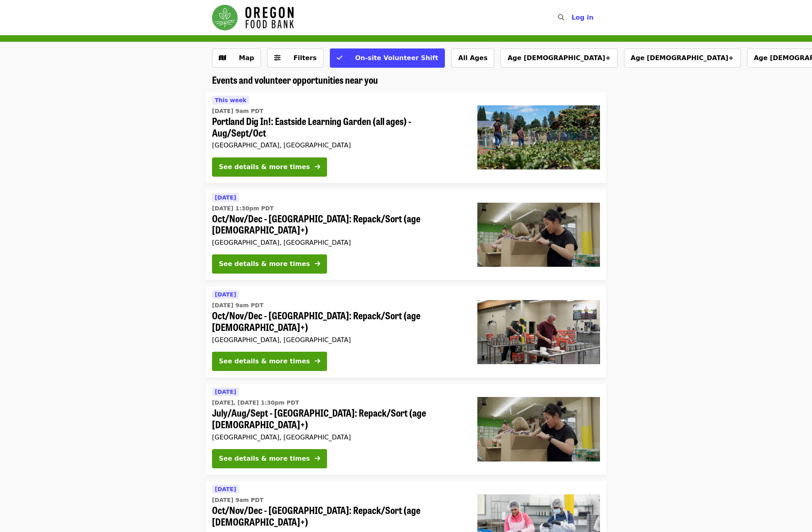  I want to click on span: This week, so click(230, 100).